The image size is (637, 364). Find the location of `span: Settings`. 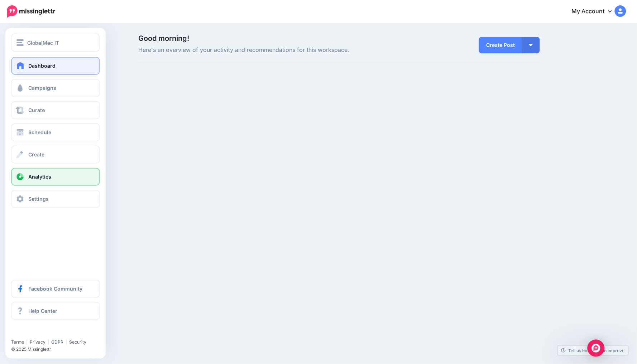

span: Settings is located at coordinates (39, 199).